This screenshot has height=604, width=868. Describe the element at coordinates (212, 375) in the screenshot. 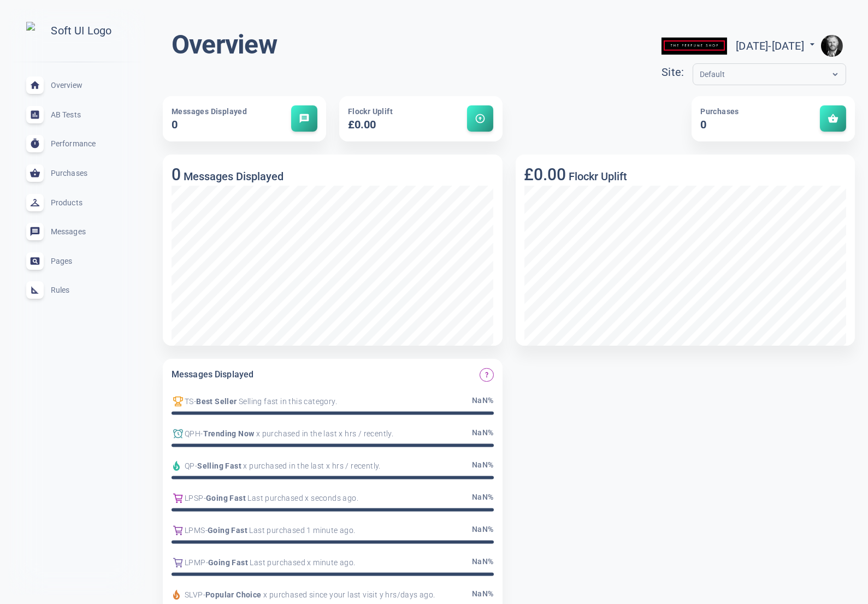

I see `h6: Messages Displayed` at that location.